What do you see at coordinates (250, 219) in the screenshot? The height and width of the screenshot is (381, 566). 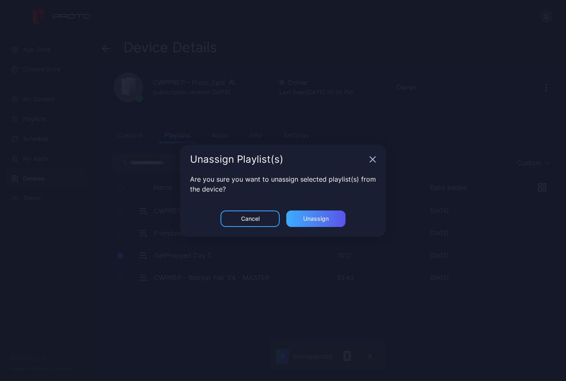 I see `div: Cancel` at bounding box center [250, 219].